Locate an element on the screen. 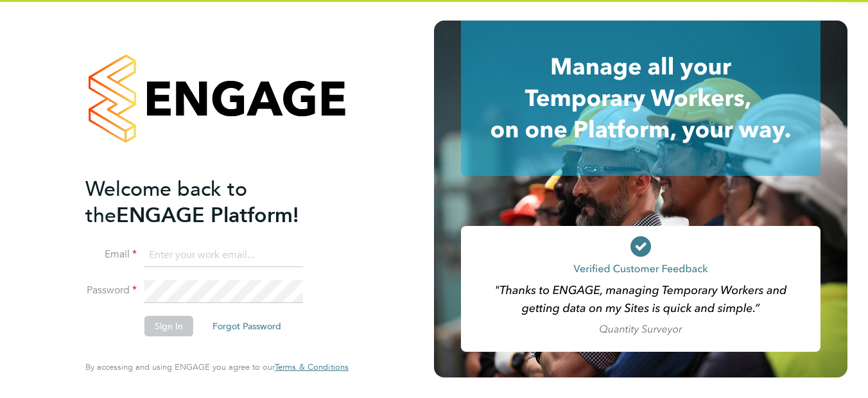 This screenshot has width=868, height=398. label: Email is located at coordinates (111, 254).